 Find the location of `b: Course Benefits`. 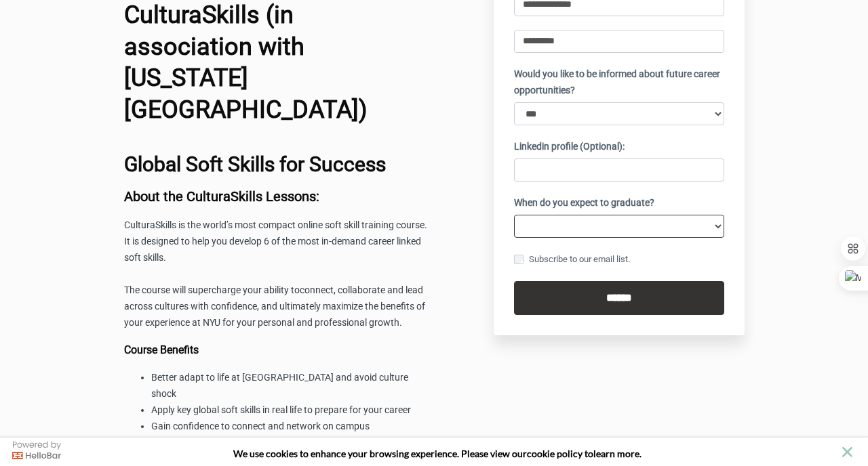

b: Course Benefits is located at coordinates (162, 350).